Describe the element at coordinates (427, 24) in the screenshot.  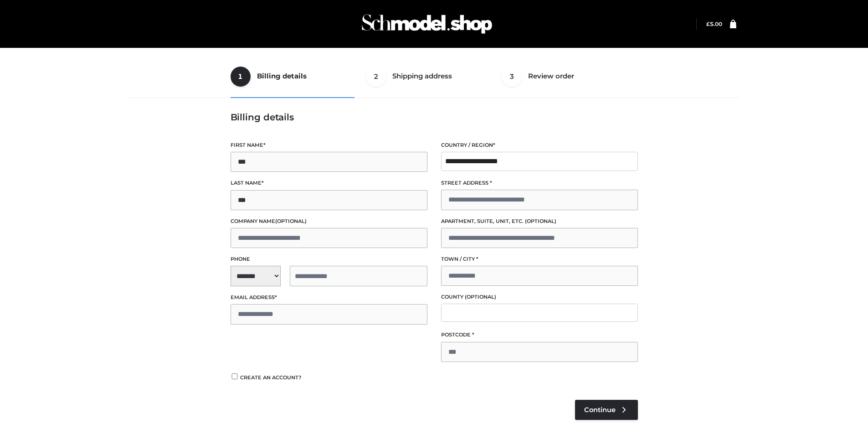
I see `a: Schmodel Admin 964` at that location.